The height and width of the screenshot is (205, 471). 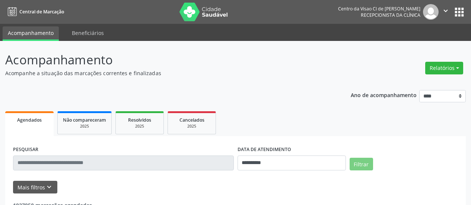 I want to click on a: Beneficiários, so click(x=88, y=33).